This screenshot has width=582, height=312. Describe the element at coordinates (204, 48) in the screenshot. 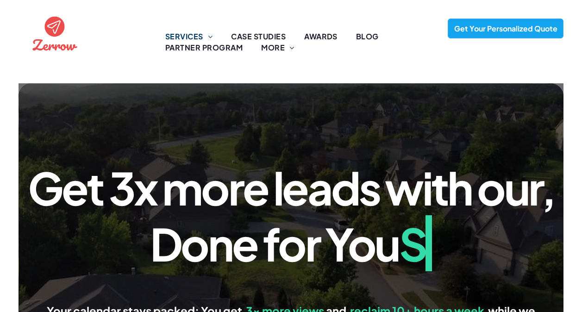

I see `a: PARTNER PROGRAM` at that location.